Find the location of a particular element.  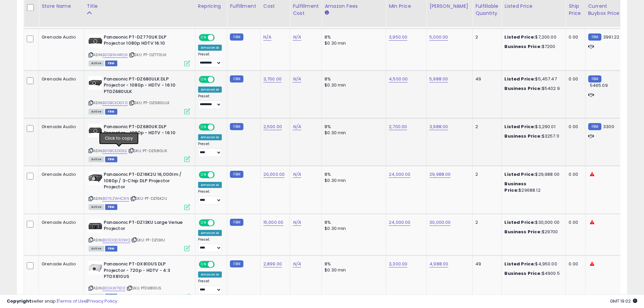

a: B00AW71E10 is located at coordinates (114, 288).